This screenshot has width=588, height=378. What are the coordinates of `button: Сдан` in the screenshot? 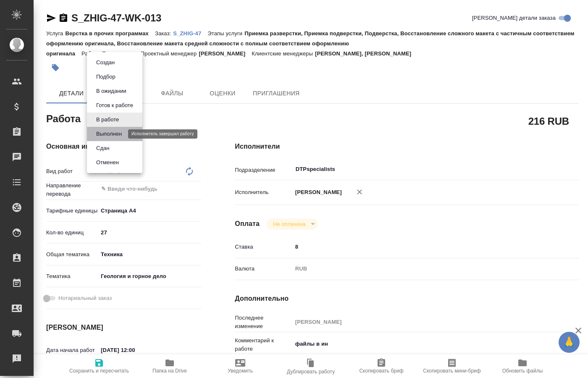 It's located at (102, 148).